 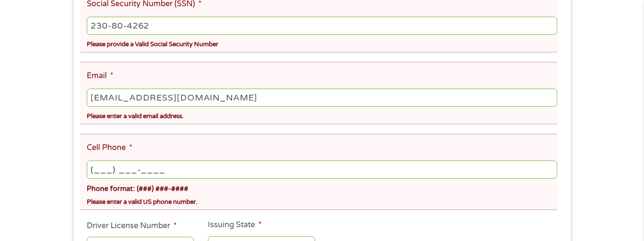 I want to click on div: Phone format: (###) ###-####, so click(x=322, y=187).